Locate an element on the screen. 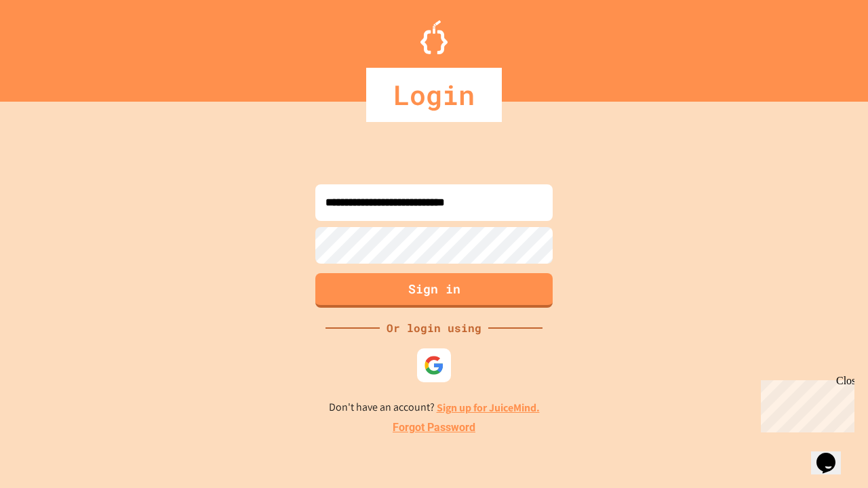 The width and height of the screenshot is (868, 488). a: Forgot Password is located at coordinates (434, 428).